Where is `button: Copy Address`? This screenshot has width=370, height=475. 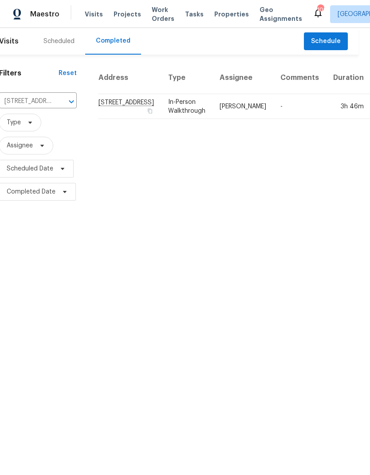 button: Copy Address is located at coordinates (150, 111).